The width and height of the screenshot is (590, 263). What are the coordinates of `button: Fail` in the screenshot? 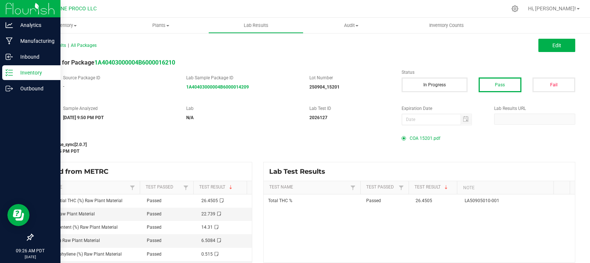 It's located at (554, 85).